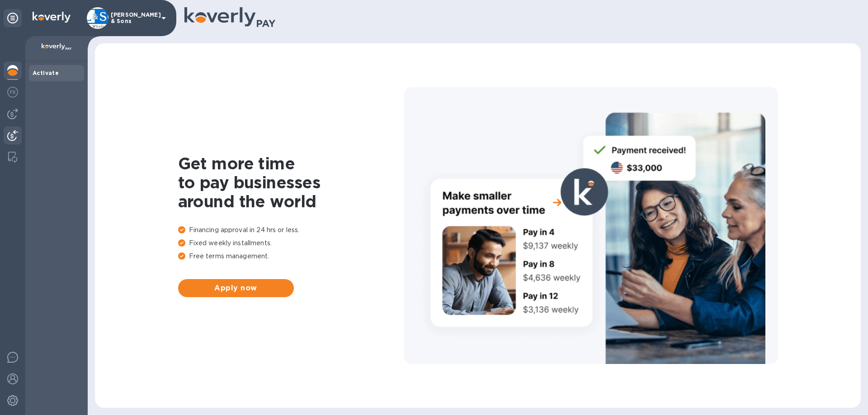  I want to click on button: Apply now, so click(236, 289).